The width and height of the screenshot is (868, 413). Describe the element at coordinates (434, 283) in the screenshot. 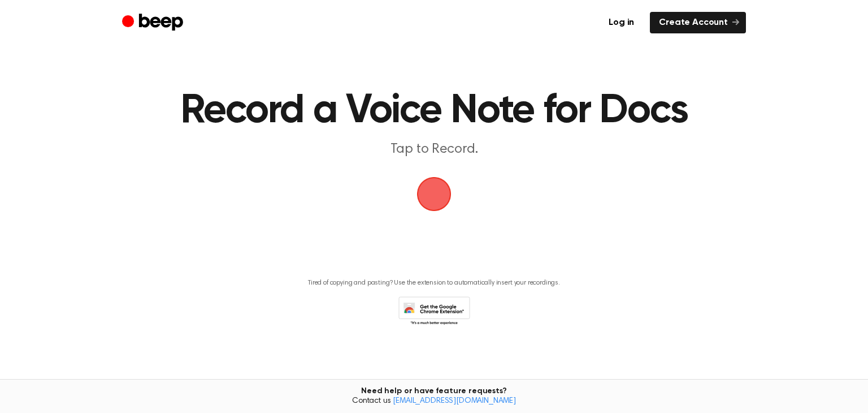

I see `p: Tired of copying and pasting? Use the extension to automatically insert your recordings.` at that location.